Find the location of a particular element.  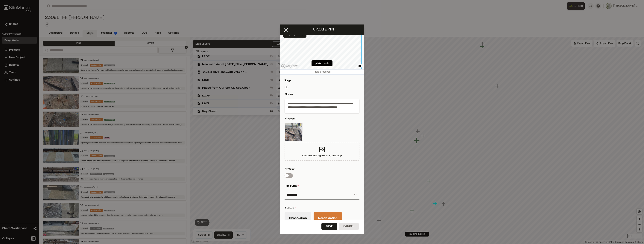

p: Private is located at coordinates (321, 169).